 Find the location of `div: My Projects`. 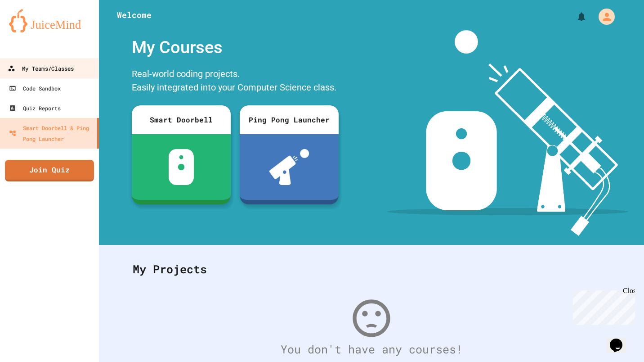

div: My Projects is located at coordinates (372, 269).